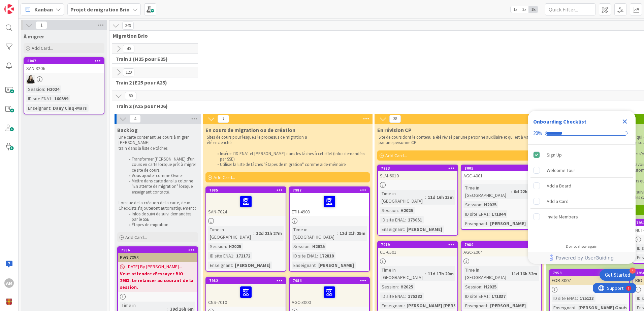 The width and height of the screenshot is (644, 311). Describe the element at coordinates (524, 274) in the screenshot. I see `div: 11d 16h 32m` at that location.